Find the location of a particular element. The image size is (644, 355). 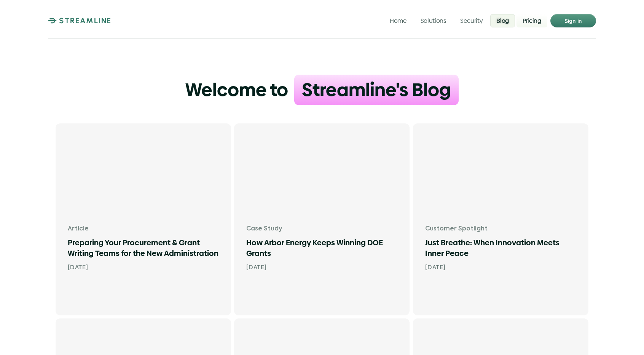

a: Win government funding by speaking the language of fundersArticlePreparing Your Procurement & Gra... is located at coordinates (143, 219).